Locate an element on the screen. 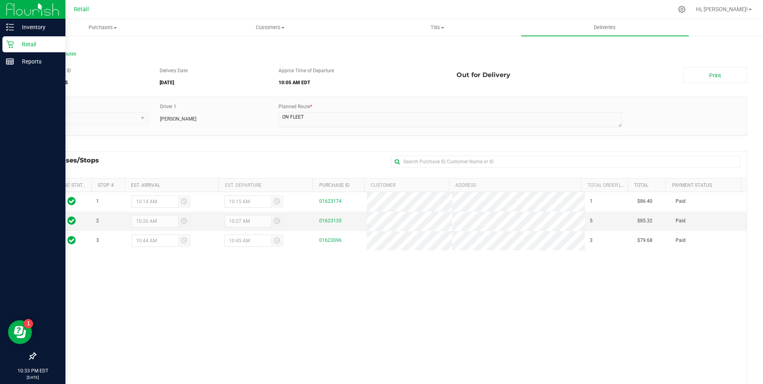 The height and width of the screenshot is (384, 763). label: Delivery Date is located at coordinates (174, 71).